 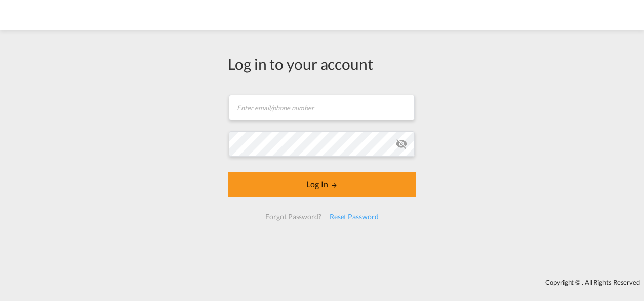 I want to click on input: Enter email/phone number, so click(x=322, y=108).